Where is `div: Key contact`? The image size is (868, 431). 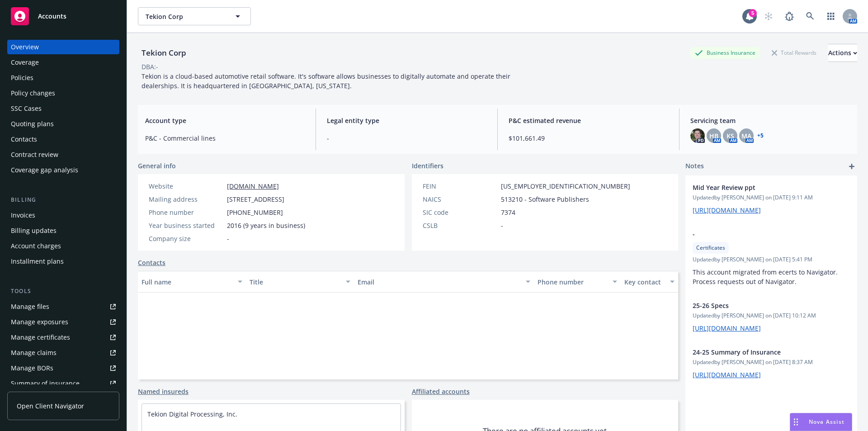 div: Key contact is located at coordinates (644, 282).